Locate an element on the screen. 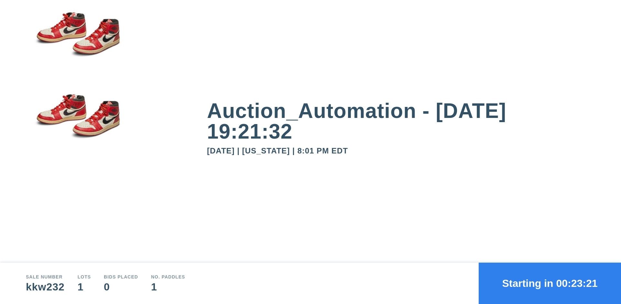 Image resolution: width=621 pixels, height=304 pixels. div: Bids Placed is located at coordinates (121, 277).